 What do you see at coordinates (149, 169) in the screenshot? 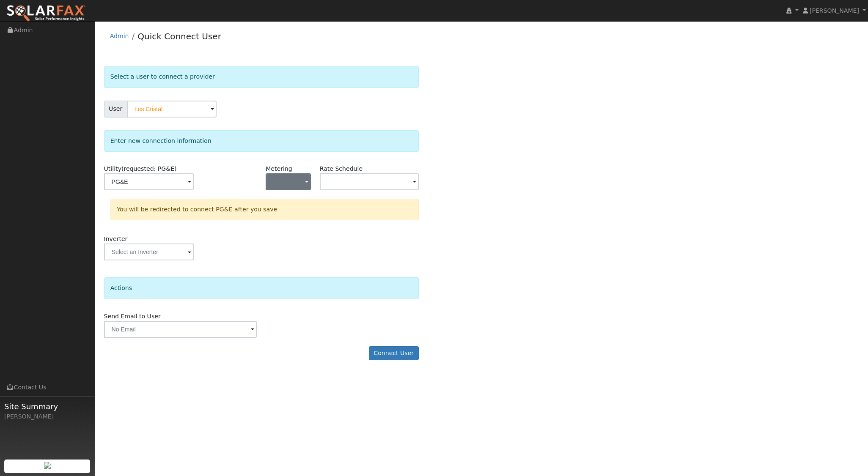
I see `span: (requested: PG&E)` at bounding box center [149, 169].